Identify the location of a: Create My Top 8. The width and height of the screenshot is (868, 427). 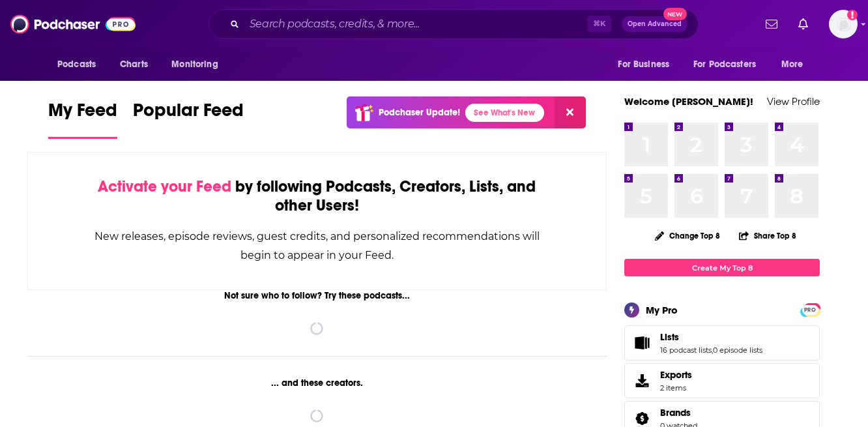
(722, 267).